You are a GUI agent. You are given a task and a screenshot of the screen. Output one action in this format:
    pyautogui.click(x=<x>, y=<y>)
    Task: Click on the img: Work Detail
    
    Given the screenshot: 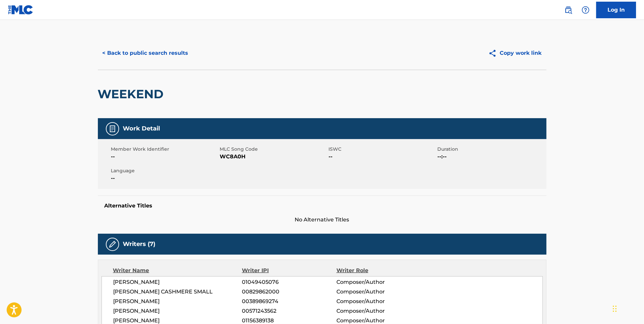 What is the action you would take?
    pyautogui.click(x=113, y=129)
    